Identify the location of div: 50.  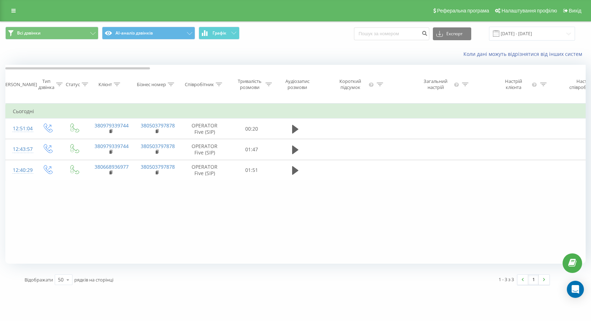
(61, 280).